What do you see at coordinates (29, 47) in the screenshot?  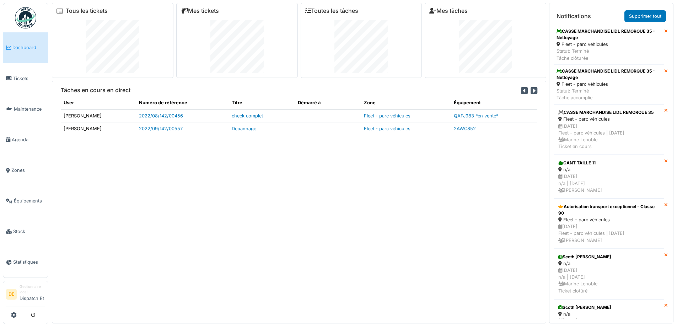 I see `span: Dashboard` at bounding box center [29, 47].